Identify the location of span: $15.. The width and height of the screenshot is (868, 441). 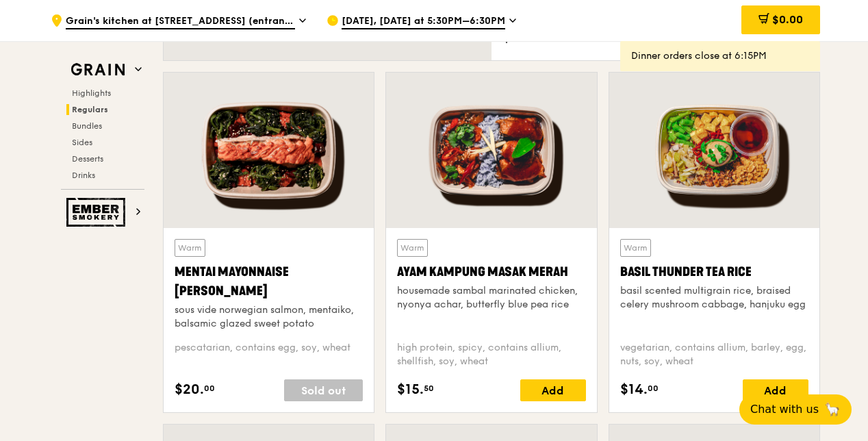
(410, 390).